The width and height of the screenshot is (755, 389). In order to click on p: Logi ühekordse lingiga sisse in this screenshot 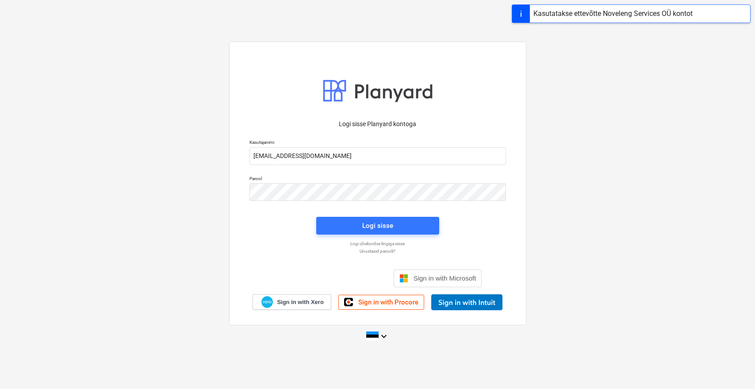, I will do `click(378, 243)`.